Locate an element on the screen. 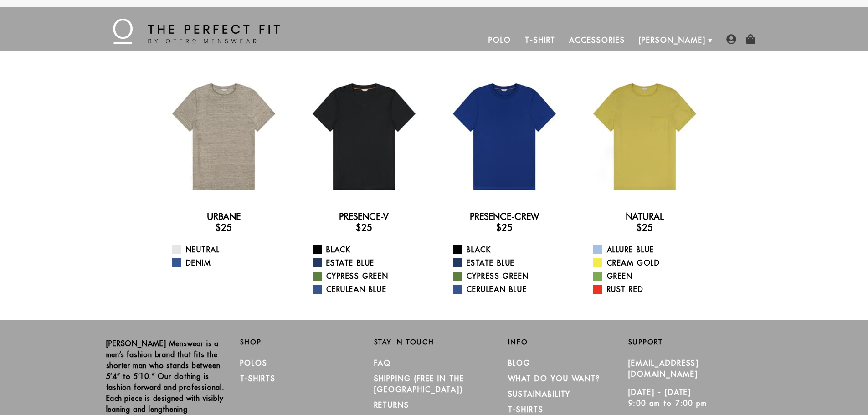  a: Blog is located at coordinates (519, 363).